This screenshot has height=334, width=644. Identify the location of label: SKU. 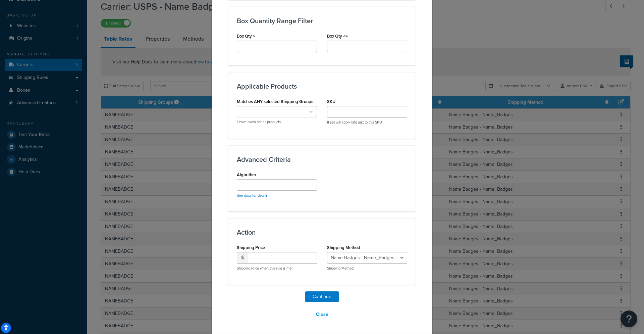
(331, 101).